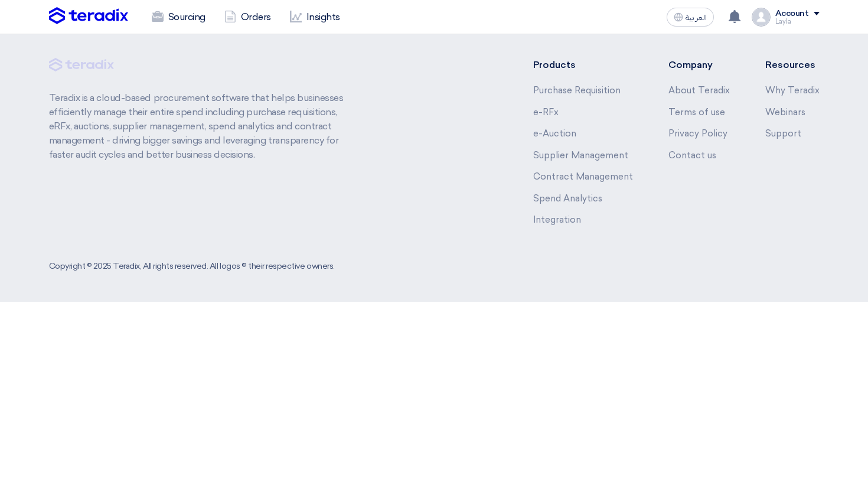  I want to click on a: Terms of use, so click(697, 113).